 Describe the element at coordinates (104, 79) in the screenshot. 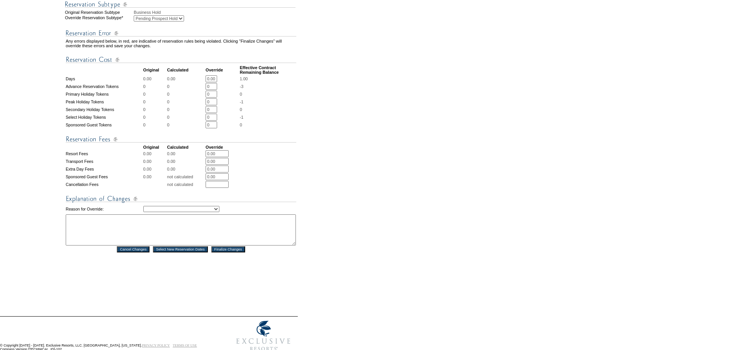

I see `td: Days` at that location.